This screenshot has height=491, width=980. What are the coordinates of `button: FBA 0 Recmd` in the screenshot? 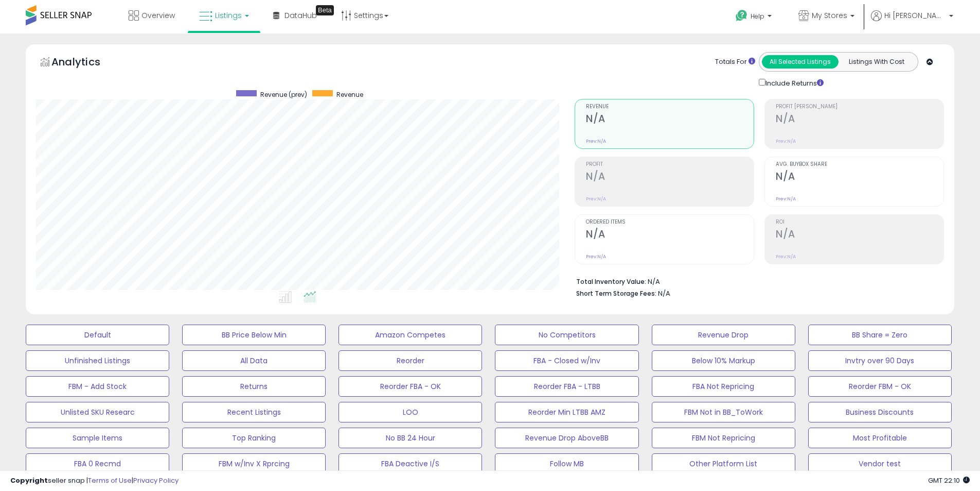 It's located at (97, 464).